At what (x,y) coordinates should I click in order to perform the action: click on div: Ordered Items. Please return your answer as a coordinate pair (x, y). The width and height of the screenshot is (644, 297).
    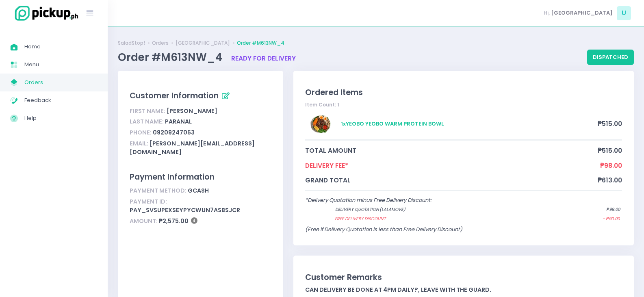
    Looking at the image, I should click on (463, 92).